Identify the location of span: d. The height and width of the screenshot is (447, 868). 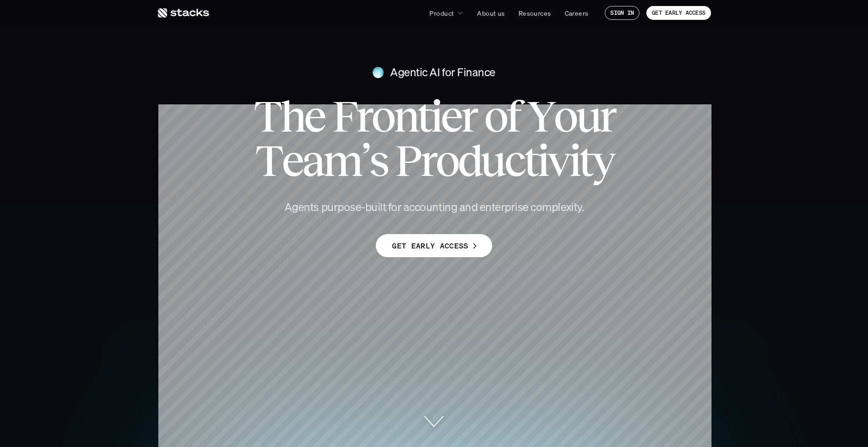
(468, 160).